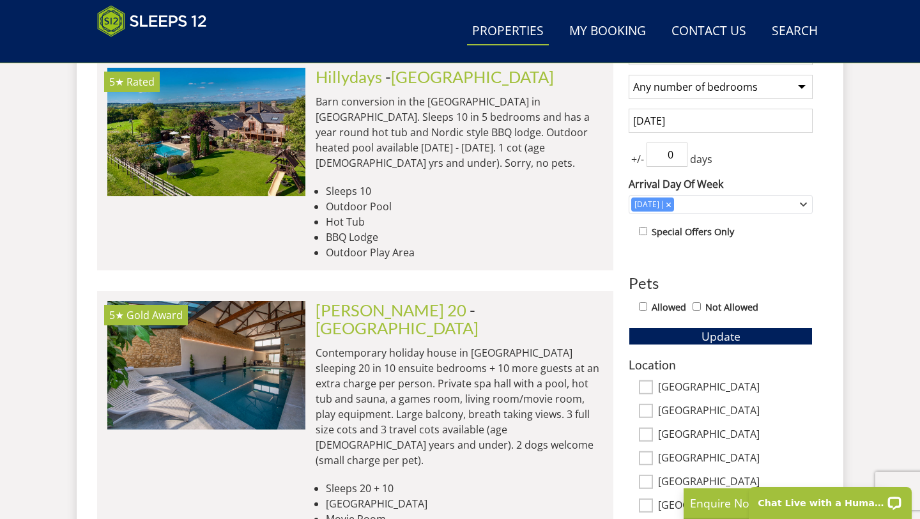 The image size is (920, 519). What do you see at coordinates (155, 315) in the screenshot?
I see `span: Churchill 20 has been awarded a Gold Award by Visit England` at bounding box center [155, 315].